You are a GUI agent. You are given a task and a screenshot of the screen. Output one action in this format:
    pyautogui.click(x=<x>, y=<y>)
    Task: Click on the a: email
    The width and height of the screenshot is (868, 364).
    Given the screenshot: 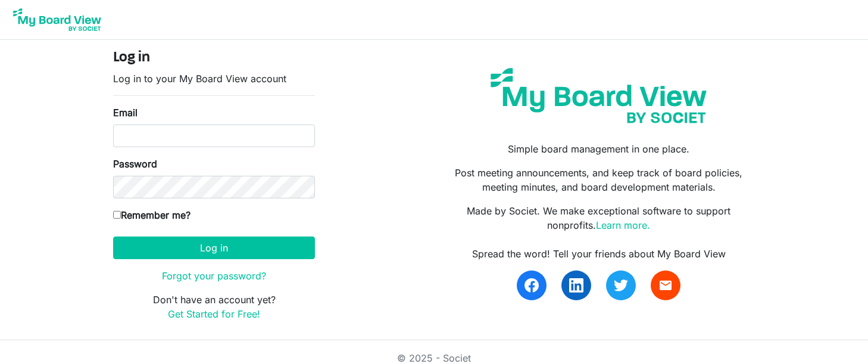 What is the action you would take?
    pyautogui.click(x=666, y=286)
    